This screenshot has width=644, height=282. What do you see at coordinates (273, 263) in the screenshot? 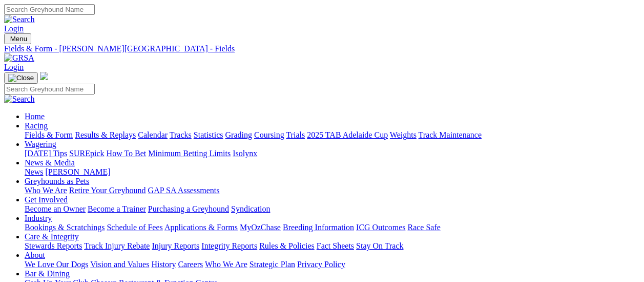
I see `a: Strategic Plan` at bounding box center [273, 263].